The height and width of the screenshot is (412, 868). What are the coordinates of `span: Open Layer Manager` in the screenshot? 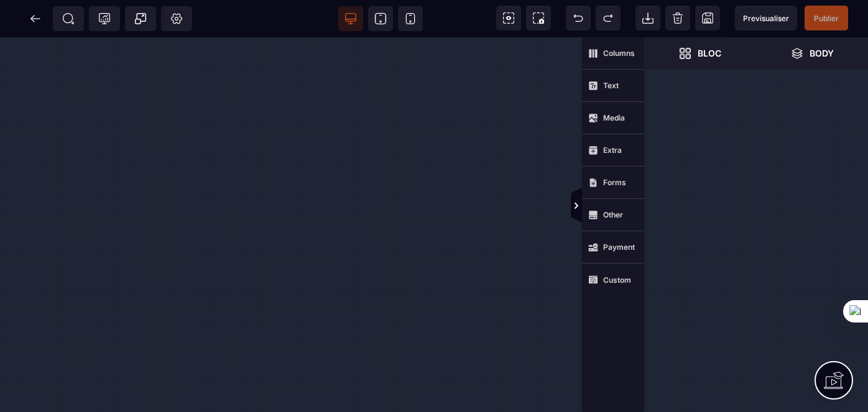 It's located at (811, 53).